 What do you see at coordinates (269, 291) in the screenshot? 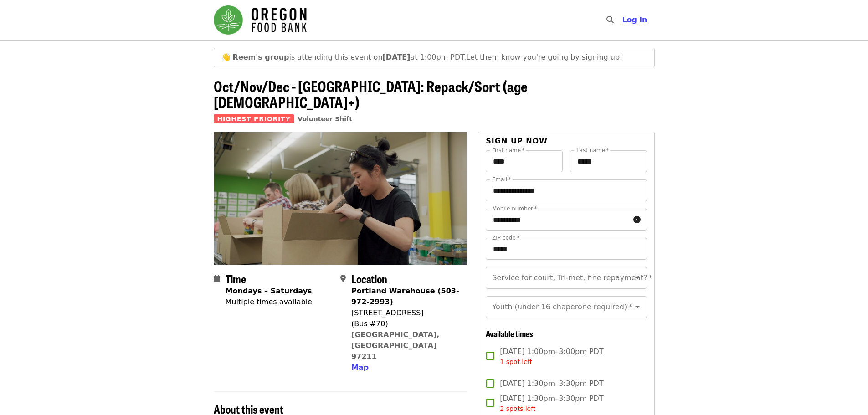
I see `strong: Mondays – Saturdays` at bounding box center [269, 291].